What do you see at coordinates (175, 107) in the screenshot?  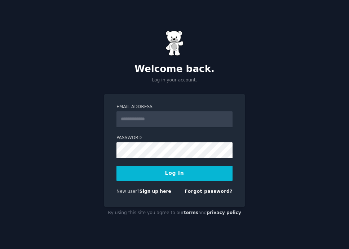 I see `label: Email Address` at bounding box center [175, 107].